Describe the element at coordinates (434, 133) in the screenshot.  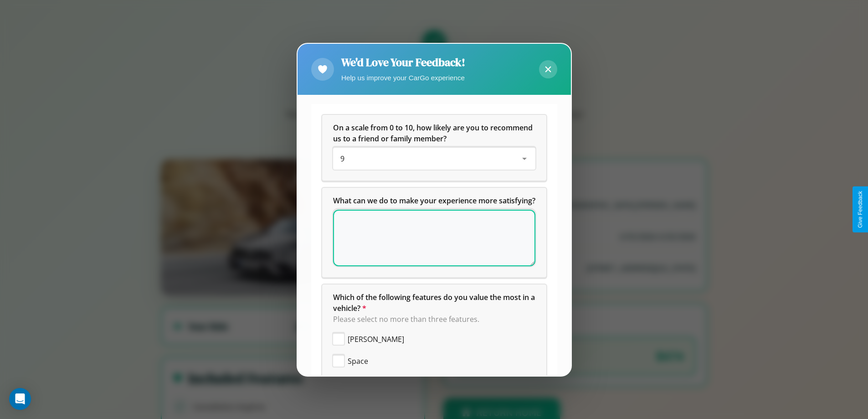
I see `span: On a scale from 0 to 10, how likely are you to recommend us to a friend or family member?` at that location.